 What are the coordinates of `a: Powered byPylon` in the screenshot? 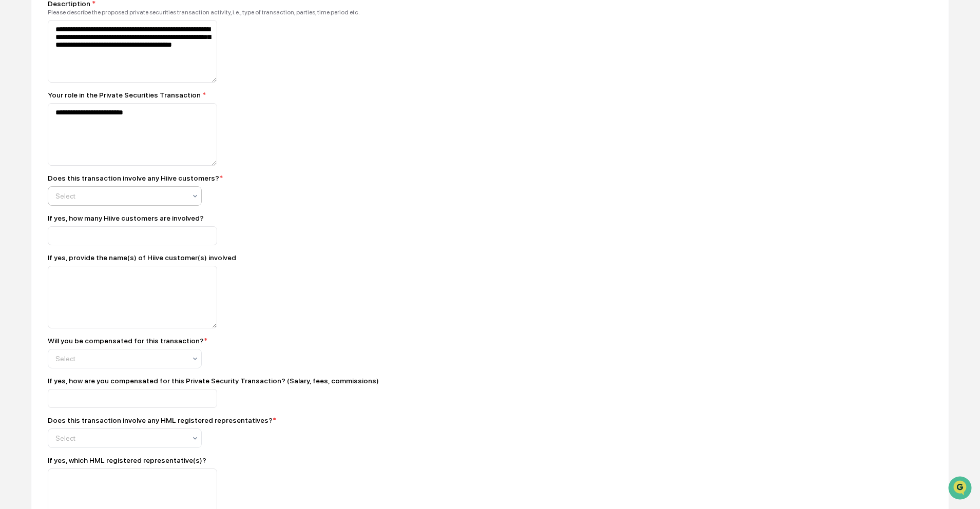 It's located at (98, 177).